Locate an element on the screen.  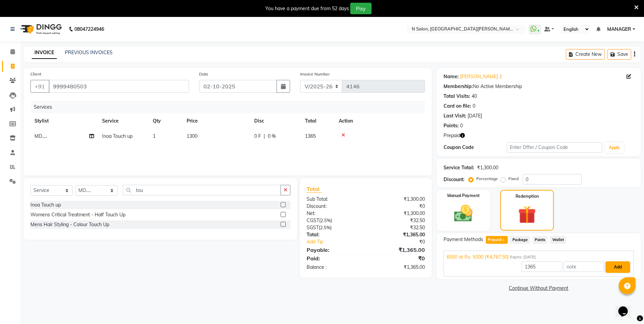
a: INVOICE is located at coordinates (44, 53).